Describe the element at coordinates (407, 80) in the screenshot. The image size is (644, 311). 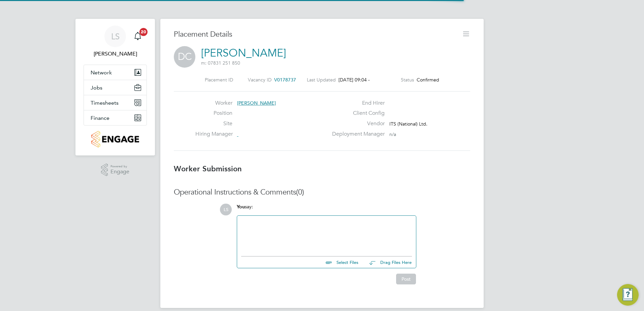
I see `label: Status` at that location.